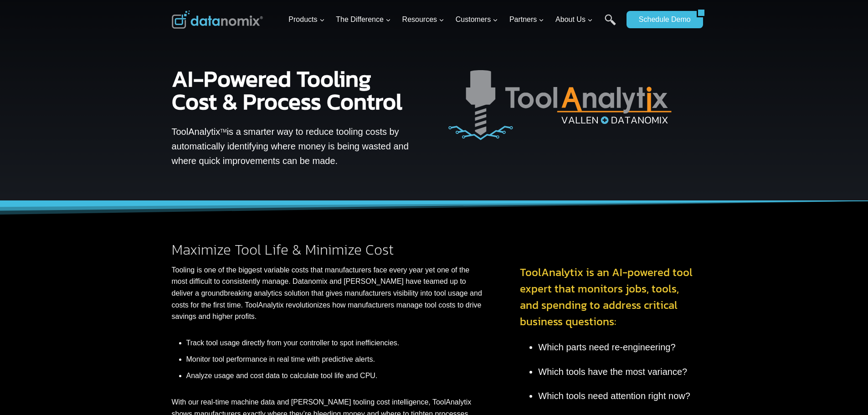 The height and width of the screenshot is (415, 868). What do you see at coordinates (570, 111) in the screenshot?
I see `img: ToolAnalytix is an AI-powered tool expert that monitors jobs, tools, and spending to address crit...` at bounding box center [570, 111].